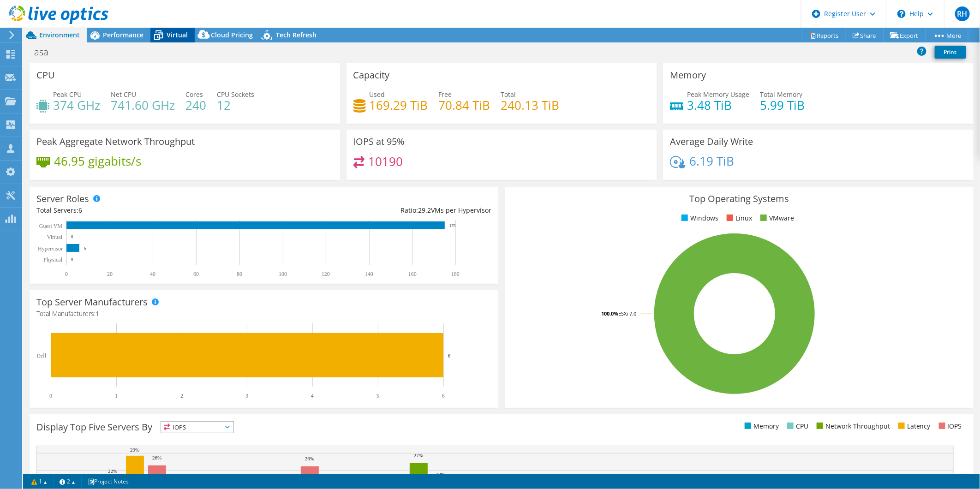 This screenshot has width=980, height=489. Describe the element at coordinates (781, 94) in the screenshot. I see `span: Total Memory` at that location.